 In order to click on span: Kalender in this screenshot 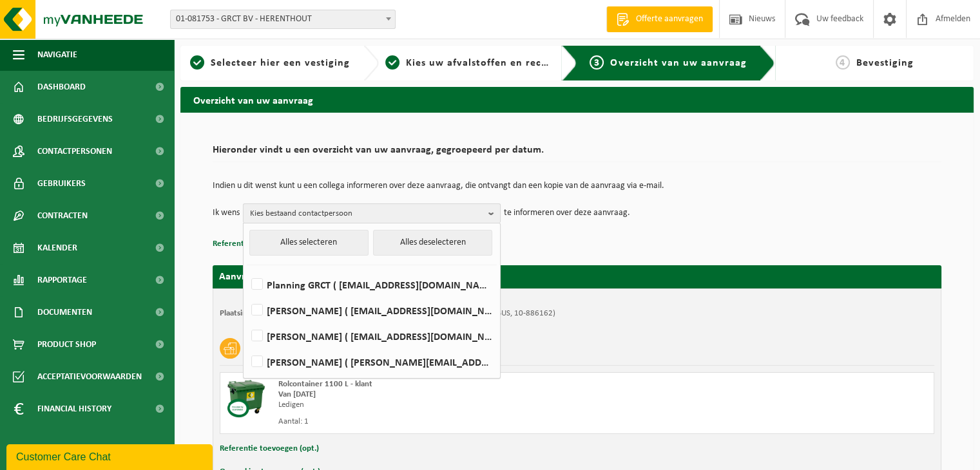, I will do `click(58, 248)`.